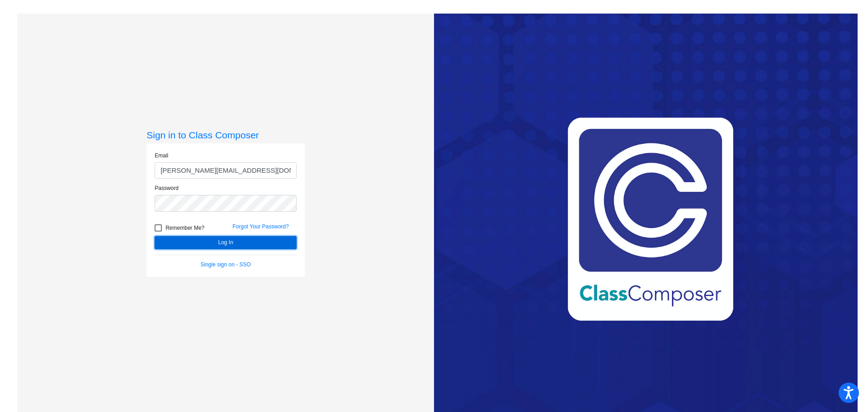 The height and width of the screenshot is (412, 868). Describe the element at coordinates (225, 264) in the screenshot. I see `a: Single sign on - SSO` at that location.